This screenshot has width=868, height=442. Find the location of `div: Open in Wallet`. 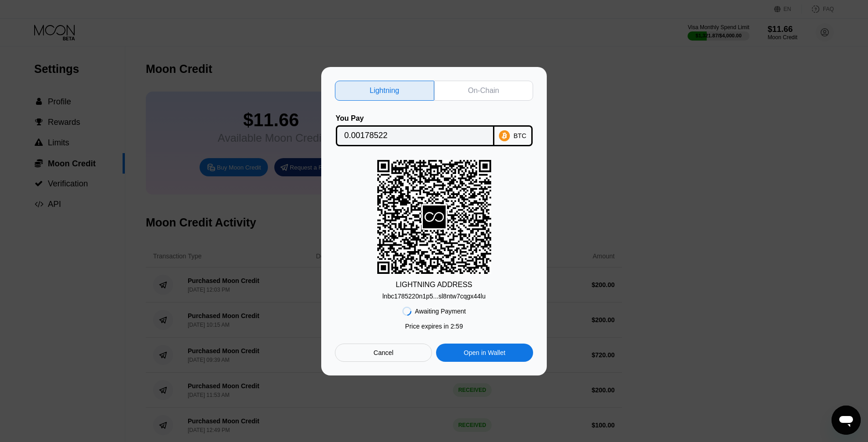

div: Open in Wallet is located at coordinates (484, 353).